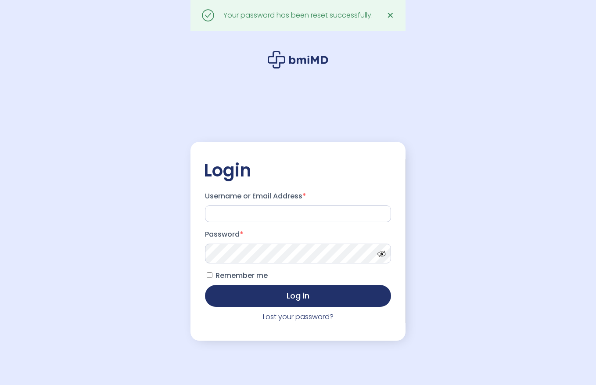  I want to click on div: Your password has been reset successfully., so click(298, 15).